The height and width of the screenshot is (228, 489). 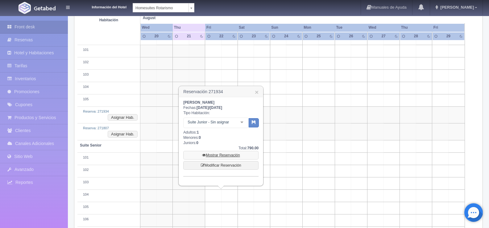 I want to click on dt: Información del Hotel, so click(x=102, y=6).